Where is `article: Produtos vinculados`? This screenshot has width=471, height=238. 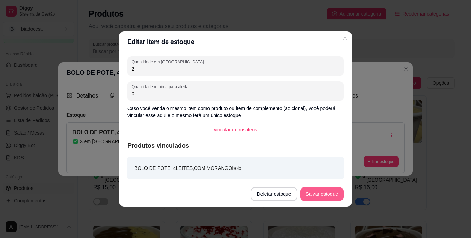 article: Produtos vinculados is located at coordinates (236, 146).